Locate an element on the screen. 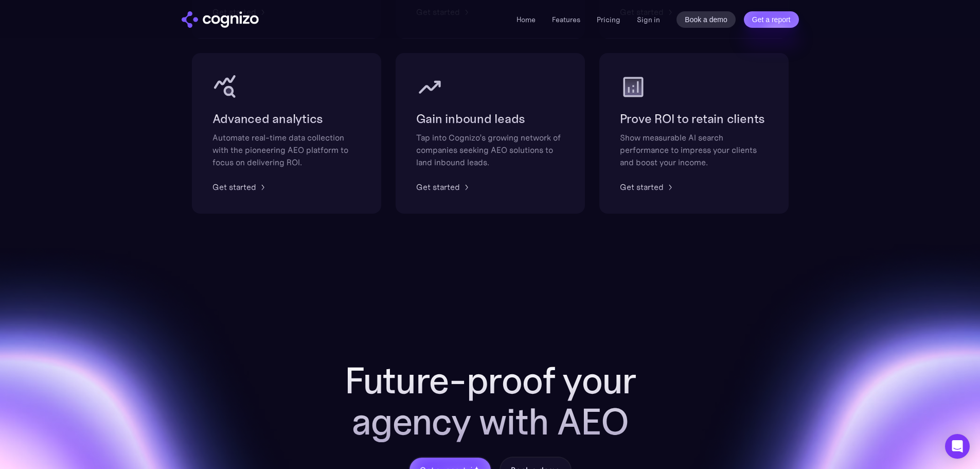 The width and height of the screenshot is (980, 469). h2: Gain inbound leads is located at coordinates (491, 119).